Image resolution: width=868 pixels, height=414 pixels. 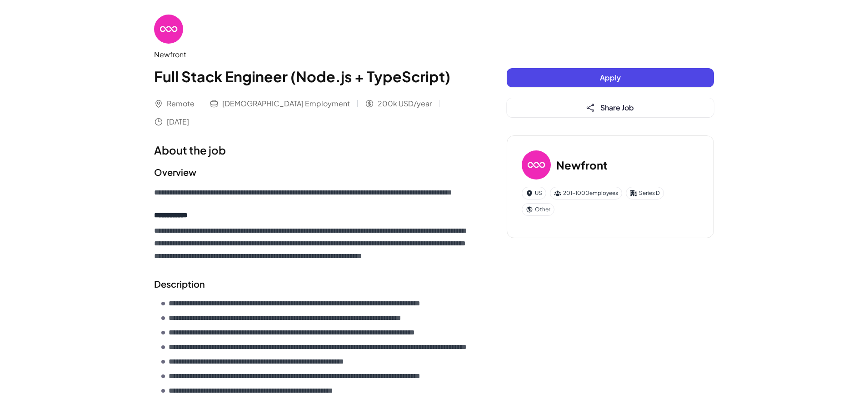 What do you see at coordinates (610, 108) in the screenshot?
I see `button: Share Job` at bounding box center [610, 108].